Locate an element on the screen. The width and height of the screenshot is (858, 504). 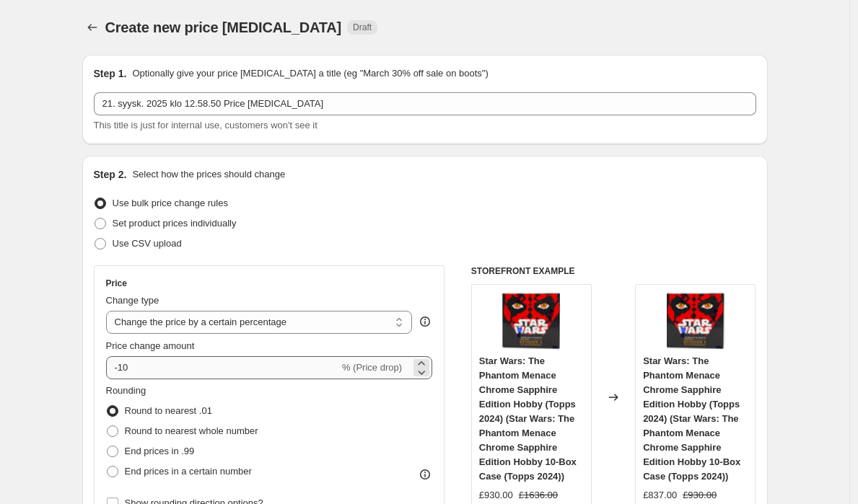
strike: £1636.00 is located at coordinates (538, 496).